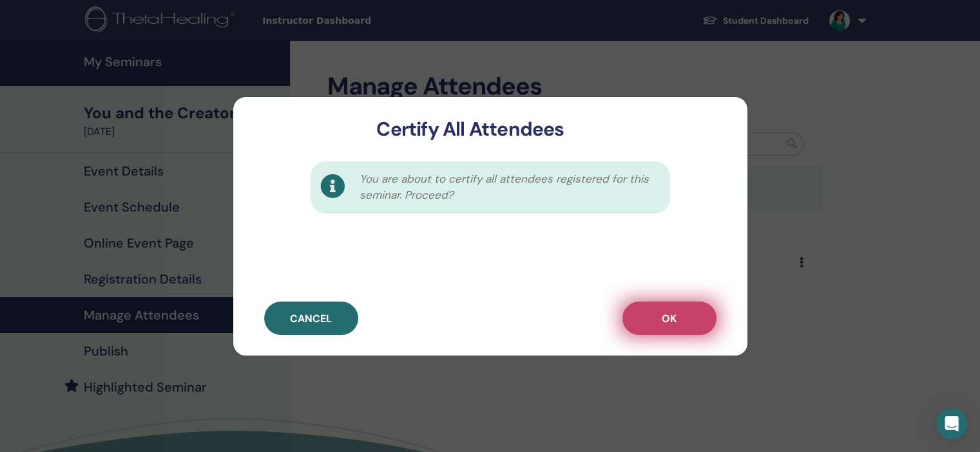  I want to click on div: Open Intercom Messenger, so click(952, 424).